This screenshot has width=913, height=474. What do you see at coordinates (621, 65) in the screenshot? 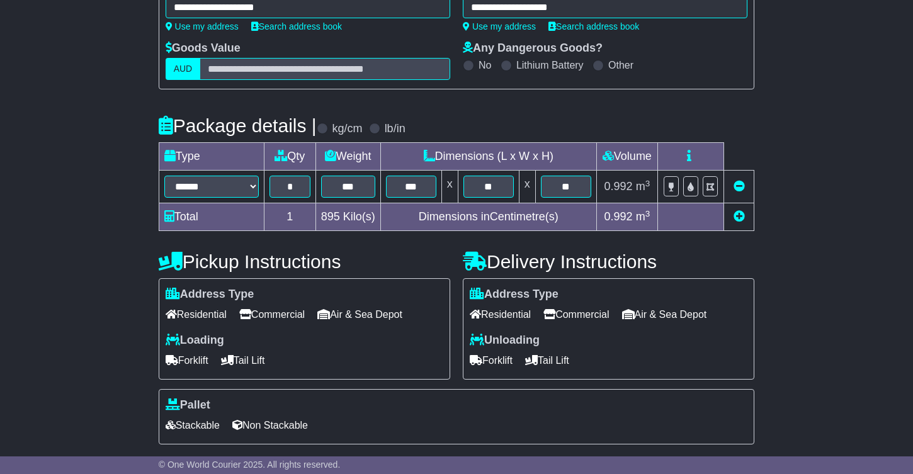
I see `label: Other` at bounding box center [621, 65].